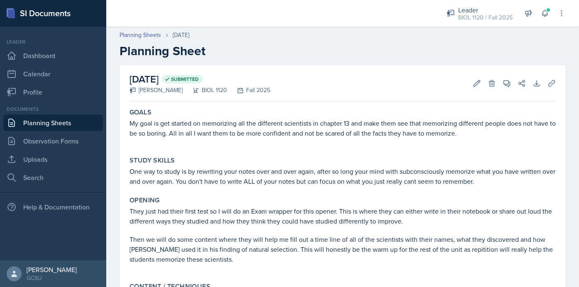 Image resolution: width=579 pixels, height=287 pixels. Describe the element at coordinates (53, 109) in the screenshot. I see `div: Documents` at that location.